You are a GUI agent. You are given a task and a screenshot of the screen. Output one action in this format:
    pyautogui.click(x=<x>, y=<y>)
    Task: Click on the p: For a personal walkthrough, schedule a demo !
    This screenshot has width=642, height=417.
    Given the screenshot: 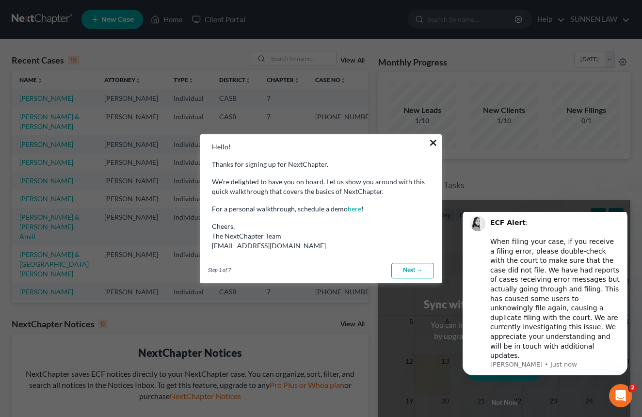 What is the action you would take?
    pyautogui.click(x=321, y=209)
    